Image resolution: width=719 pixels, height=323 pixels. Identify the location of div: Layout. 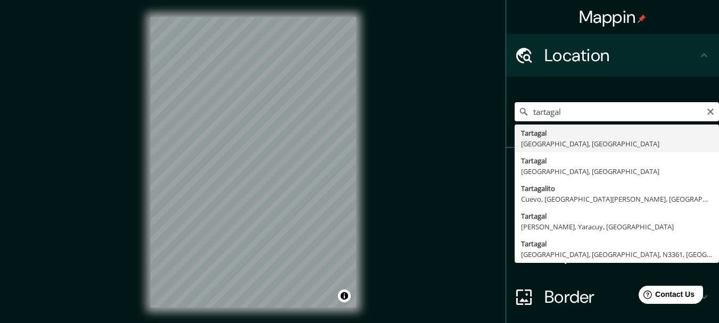
(612, 254).